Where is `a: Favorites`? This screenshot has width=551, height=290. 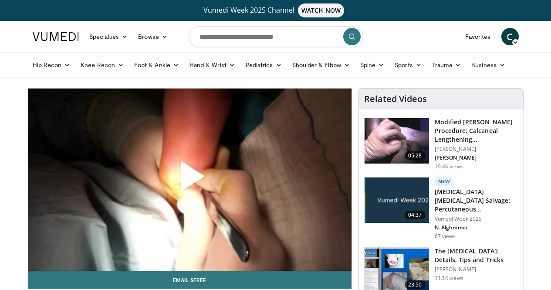 a: Favorites is located at coordinates (478, 37).